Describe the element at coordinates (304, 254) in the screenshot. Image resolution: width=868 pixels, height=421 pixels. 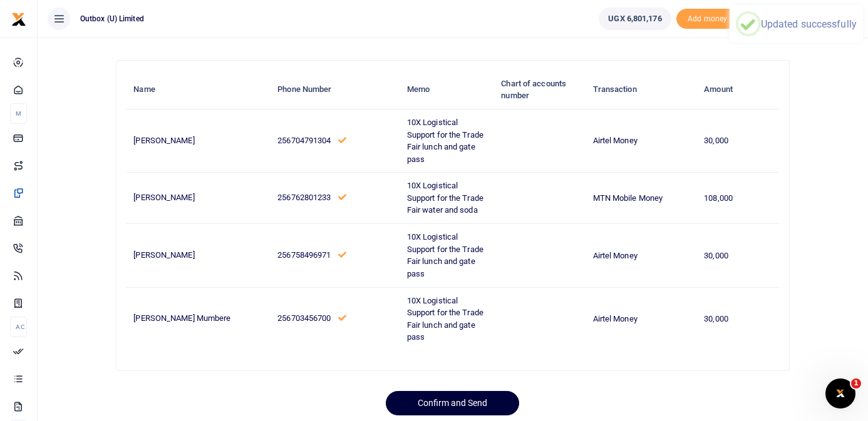
I see `span: 256758496971` at that location.